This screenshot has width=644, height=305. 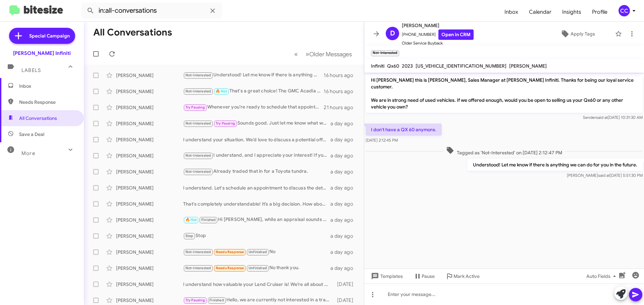 What do you see at coordinates (583, 34) in the screenshot?
I see `span: Apply Tags` at bounding box center [583, 34].